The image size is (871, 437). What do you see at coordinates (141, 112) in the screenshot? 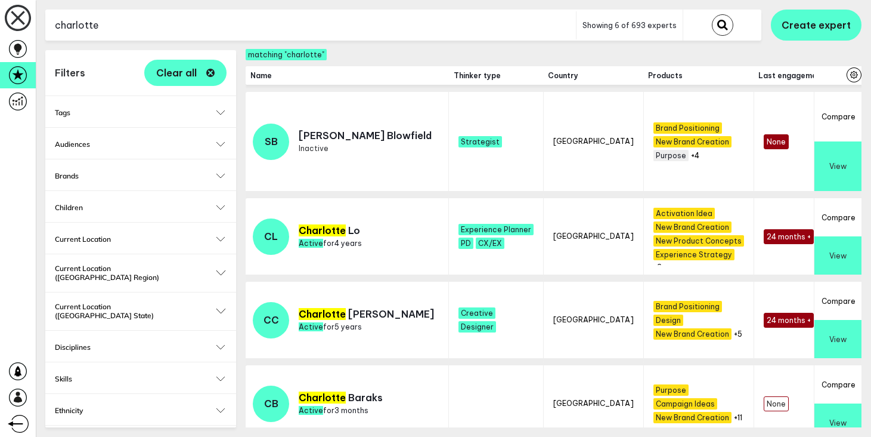
I see `h2: Tags` at bounding box center [141, 112].